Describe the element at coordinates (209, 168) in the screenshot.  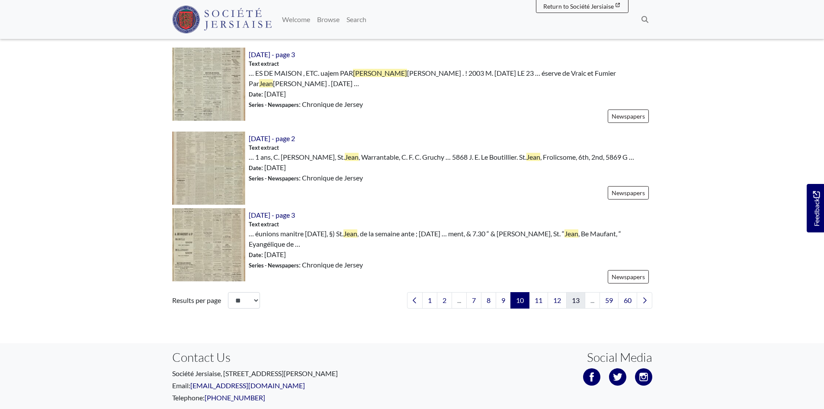
I see `img: 21st September 1895 - page 2` at that location.